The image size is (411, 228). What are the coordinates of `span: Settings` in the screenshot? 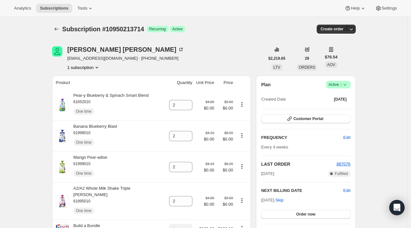 It's located at (389, 8).